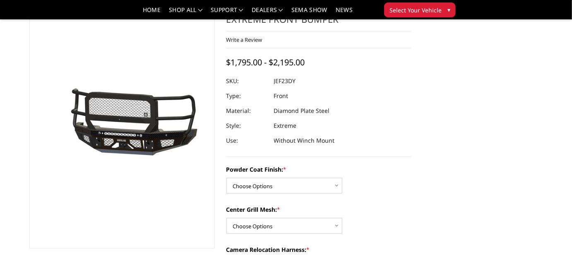  Describe the element at coordinates (319, 250) in the screenshot. I see `label: Camera Relocation Harness:` at that location.